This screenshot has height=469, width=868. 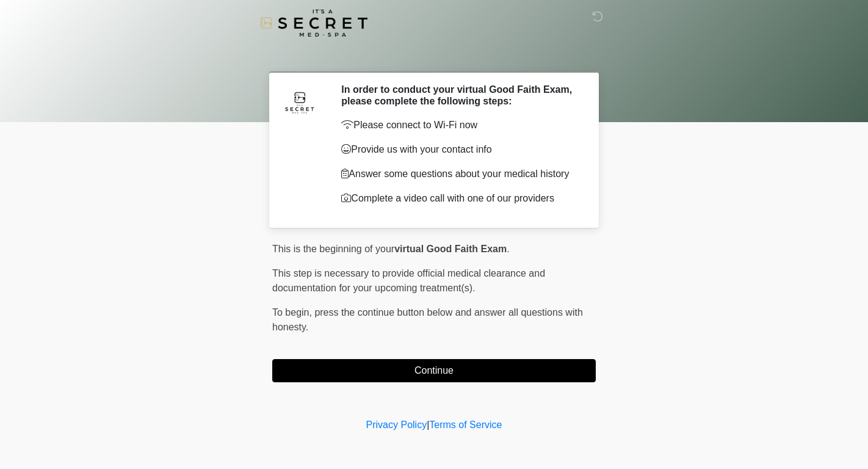 I want to click on img: Agent Avatar, so click(x=300, y=102).